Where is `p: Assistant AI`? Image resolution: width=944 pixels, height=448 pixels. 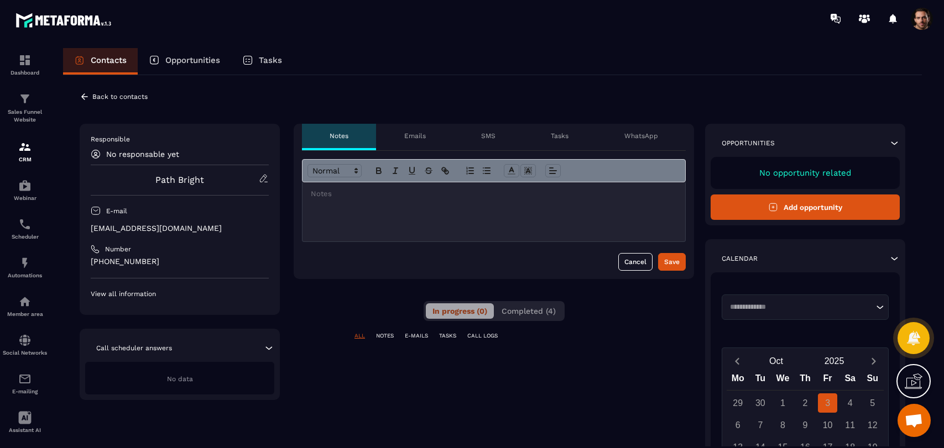
p: Assistant AI is located at coordinates (25, 430).